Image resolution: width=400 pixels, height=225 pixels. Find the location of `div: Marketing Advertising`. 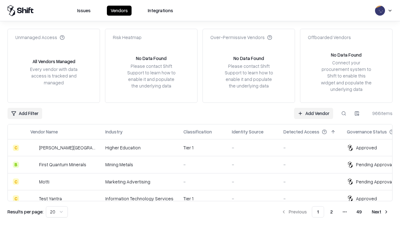

div: Marketing Advertising is located at coordinates (139, 181).